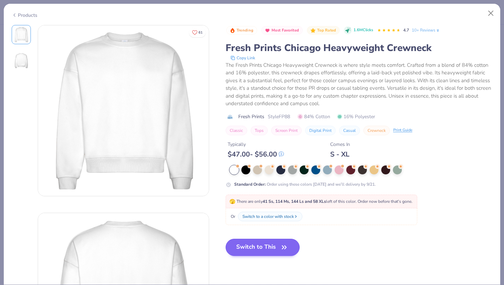 The width and height of the screenshot is (504, 285). I want to click on button: Crewneck, so click(376, 131).